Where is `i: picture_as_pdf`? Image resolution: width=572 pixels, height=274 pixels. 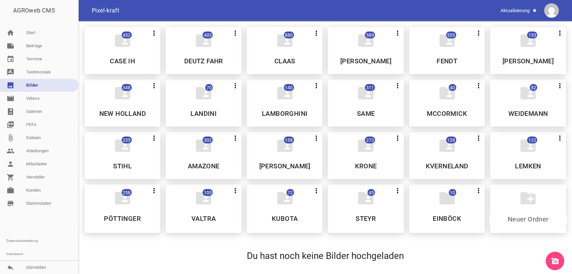
i: picture_as_pdf is located at coordinates (10, 125).